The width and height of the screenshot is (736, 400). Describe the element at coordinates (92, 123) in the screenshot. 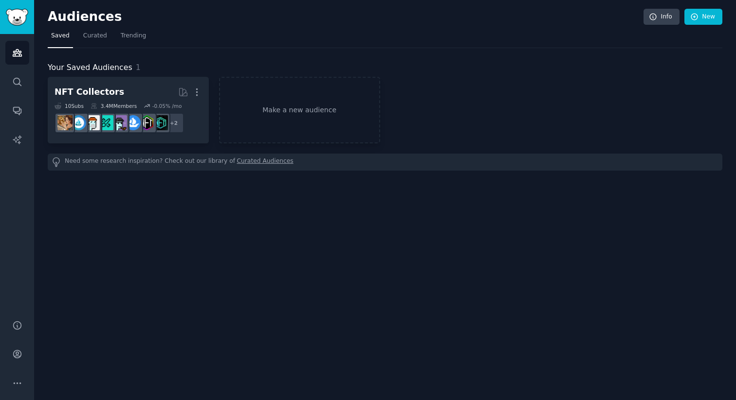

I see `img: NFTmarket` at that location.